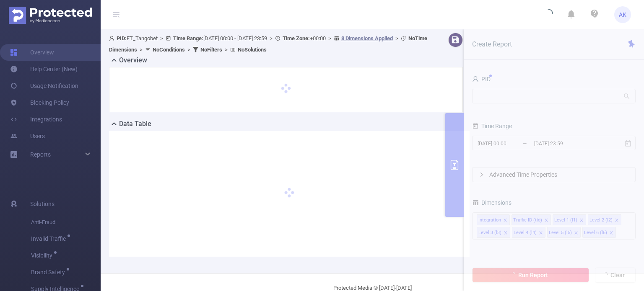 The height and width of the screenshot is (291, 644). I want to click on a: Integrations, so click(36, 120).